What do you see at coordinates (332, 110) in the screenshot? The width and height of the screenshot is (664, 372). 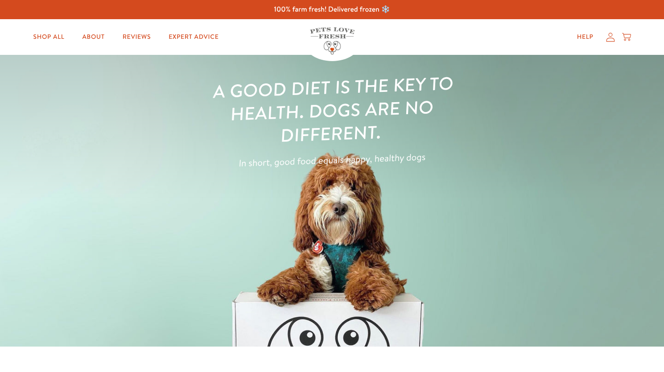 I see `h1: A good diet is the key to health. Dogs are no different.` at bounding box center [332, 110].